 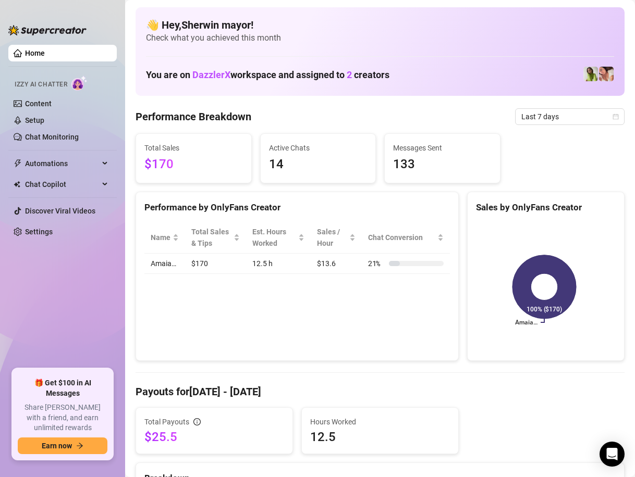 What do you see at coordinates (278, 264) in the screenshot?
I see `td: 12.5 h` at bounding box center [278, 264].